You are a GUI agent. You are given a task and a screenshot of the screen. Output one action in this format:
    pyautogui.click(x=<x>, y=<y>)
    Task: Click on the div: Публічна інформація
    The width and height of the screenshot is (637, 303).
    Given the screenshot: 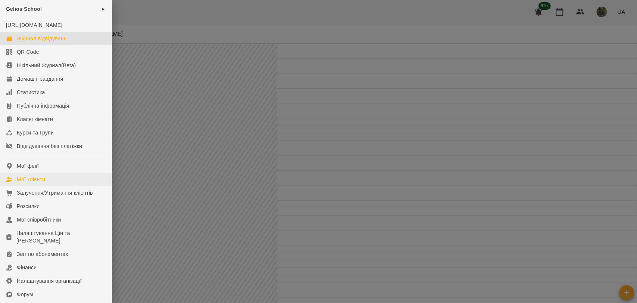 What is the action you would take?
    pyautogui.click(x=43, y=106)
    